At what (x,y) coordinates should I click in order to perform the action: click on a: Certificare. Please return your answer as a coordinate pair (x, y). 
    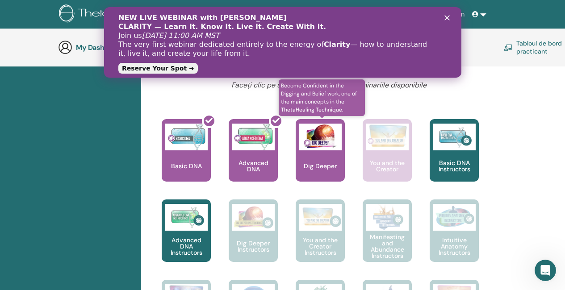
    Looking at the image, I should click on (321, 14).